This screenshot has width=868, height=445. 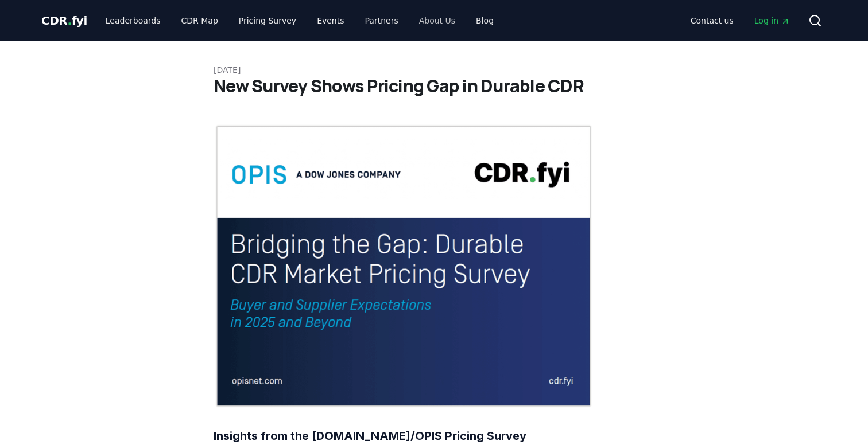 What do you see at coordinates (133, 20) in the screenshot?
I see `a: Leaderboards` at bounding box center [133, 20].